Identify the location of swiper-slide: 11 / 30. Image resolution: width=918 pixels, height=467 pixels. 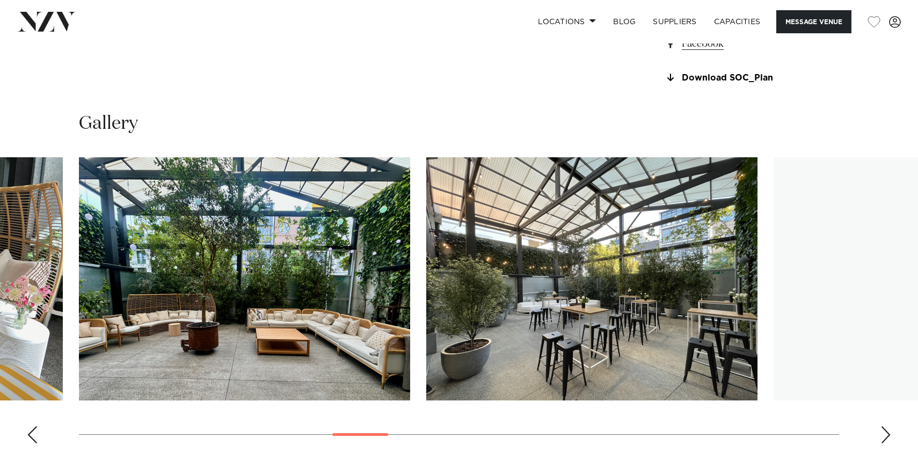
(244, 279).